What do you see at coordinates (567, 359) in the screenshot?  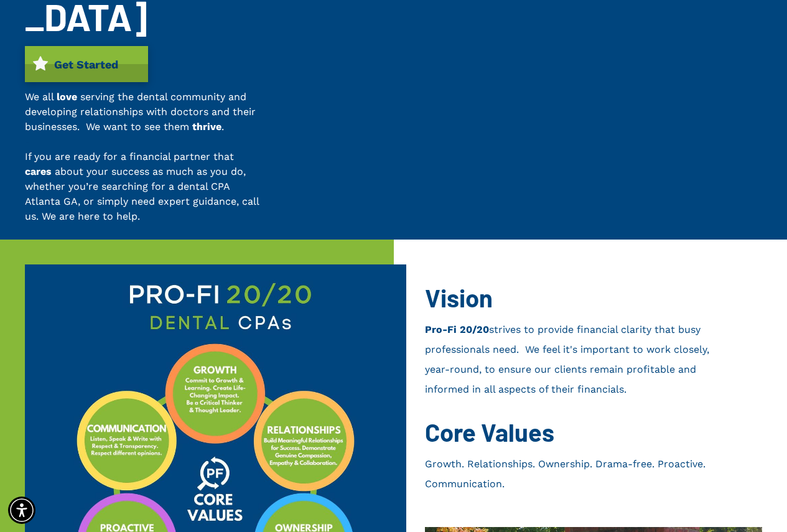 I see `span: strives to provide financial clarity that busy professionals need. We feel it's important to work...` at bounding box center [567, 359].